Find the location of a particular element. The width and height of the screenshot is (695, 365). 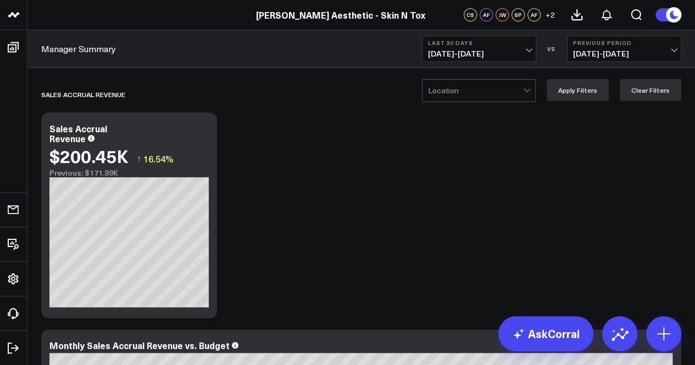

div: $200.45K is located at coordinates (89, 156).